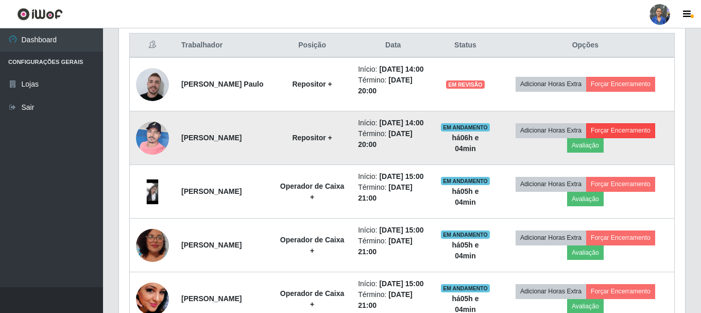 This screenshot has height=313, width=701. Describe the element at coordinates (465, 84) in the screenshot. I see `span: EM REVISÃO` at that location.